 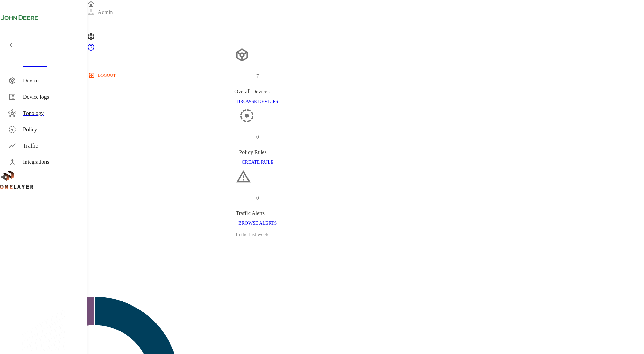 I want to click on p: Admin, so click(x=105, y=12).